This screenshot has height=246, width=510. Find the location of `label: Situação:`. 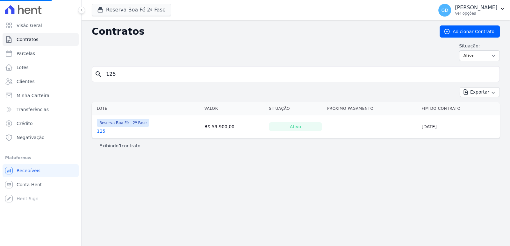

label: Situação: is located at coordinates (479, 46).